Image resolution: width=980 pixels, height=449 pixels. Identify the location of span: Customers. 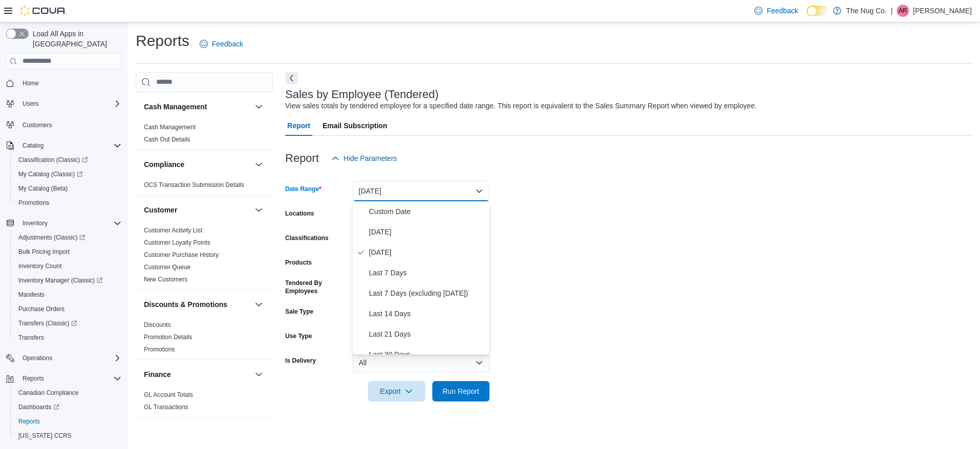
(37, 125).